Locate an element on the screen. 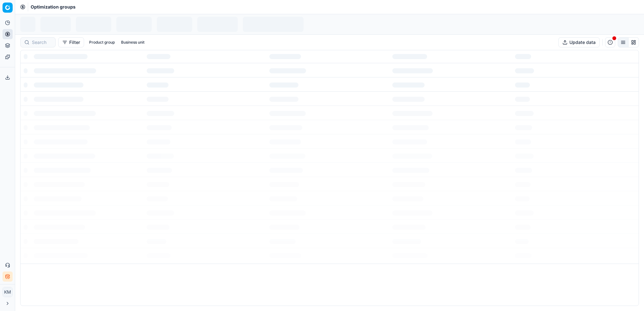 The height and width of the screenshot is (311, 644). button: КM is located at coordinates (8, 292).